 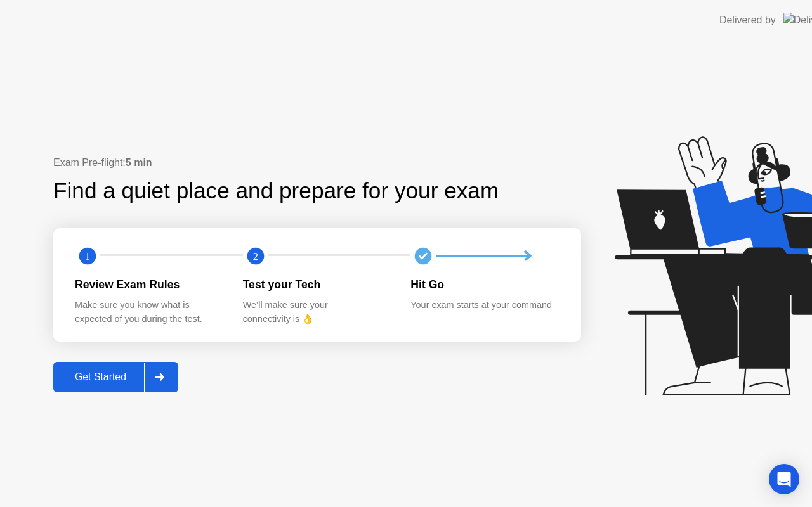 What do you see at coordinates (88, 256) in the screenshot?
I see `text: 1` at bounding box center [88, 256].